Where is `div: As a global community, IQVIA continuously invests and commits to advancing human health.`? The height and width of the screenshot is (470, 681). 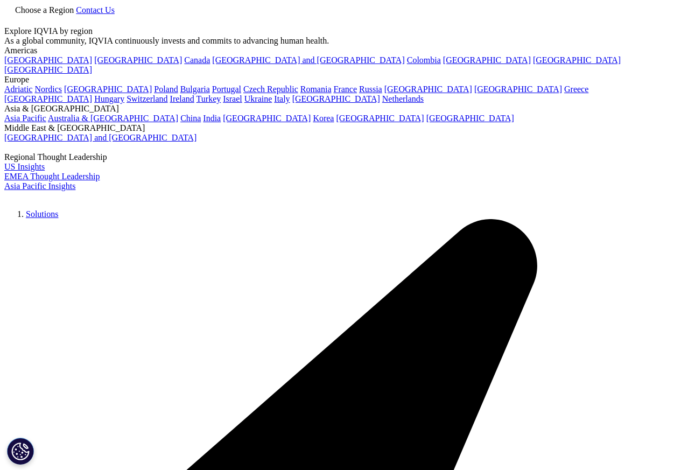 div: As a global community, IQVIA continuously invests and commits to advancing human health. is located at coordinates (340, 41).